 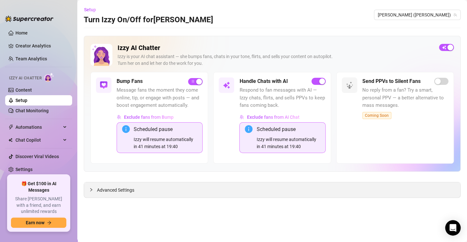 What do you see at coordinates (22, 33) in the screenshot?
I see `a: Home` at bounding box center [22, 33].